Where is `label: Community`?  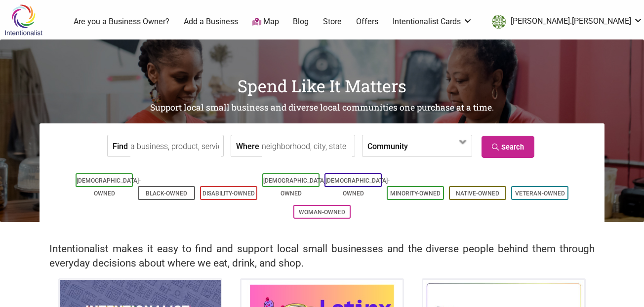 label: Community is located at coordinates (387, 146).